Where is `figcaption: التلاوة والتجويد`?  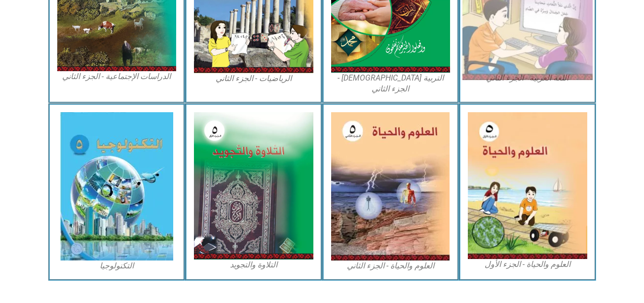
figcaption: التلاوة والتجويد is located at coordinates (254, 265).